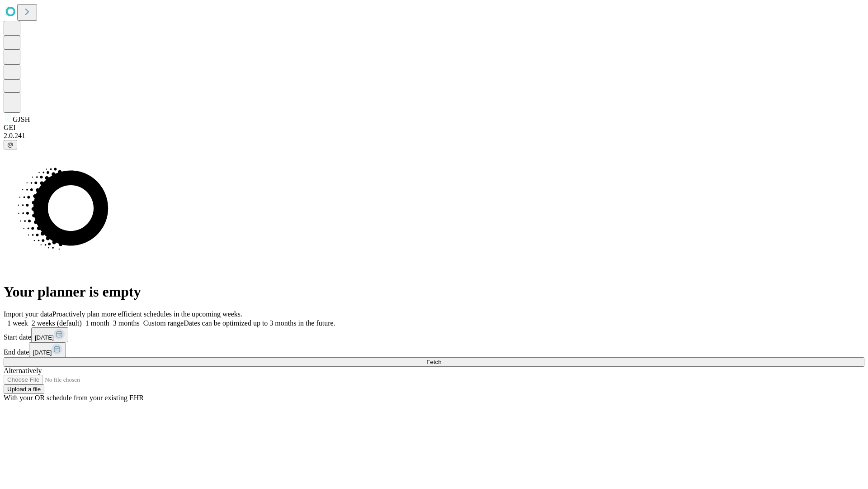  What do you see at coordinates (17, 323) in the screenshot?
I see `span: 1 week` at bounding box center [17, 323].